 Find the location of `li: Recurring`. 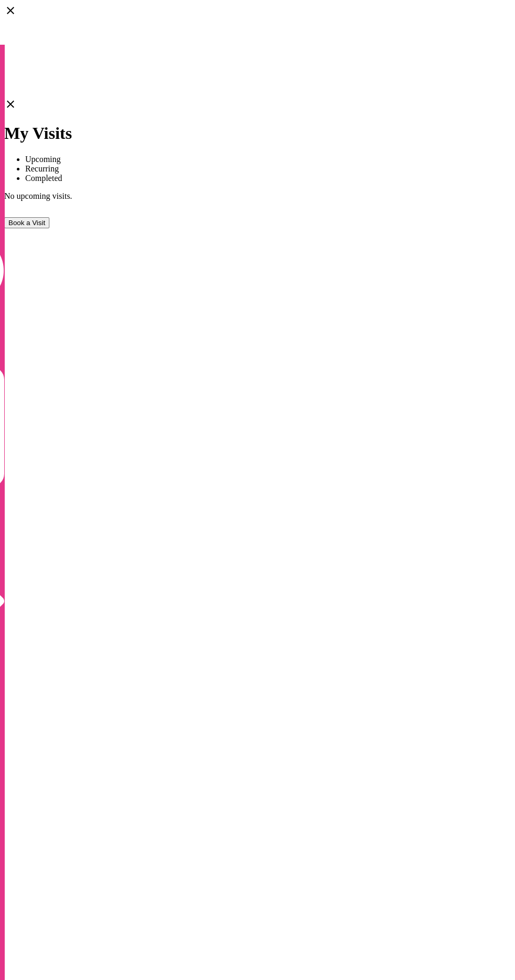

li: Recurring is located at coordinates (268, 169).